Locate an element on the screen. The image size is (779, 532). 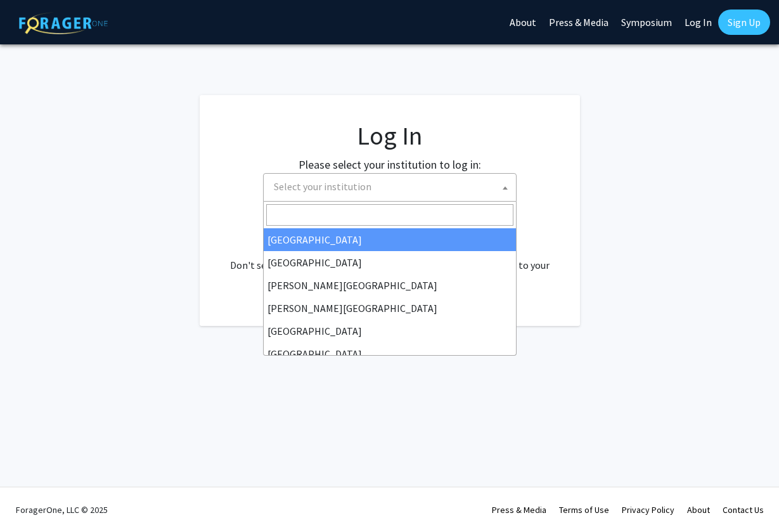
label: Please select your institution to log in: is located at coordinates (390, 164).